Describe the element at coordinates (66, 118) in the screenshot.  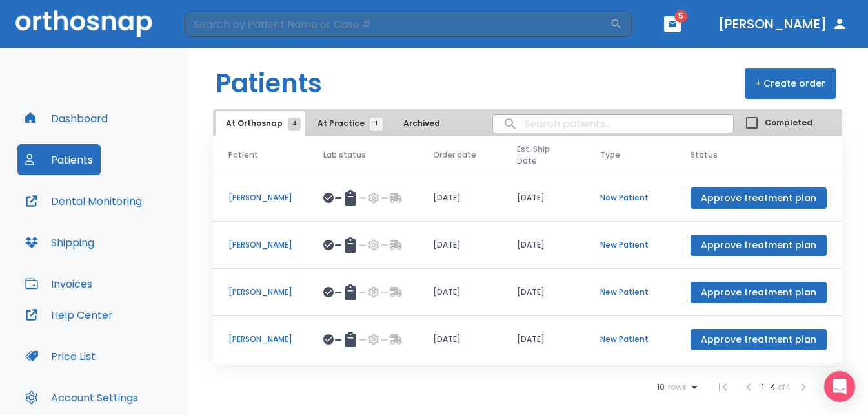
I see `button: Dashboard` at that location.